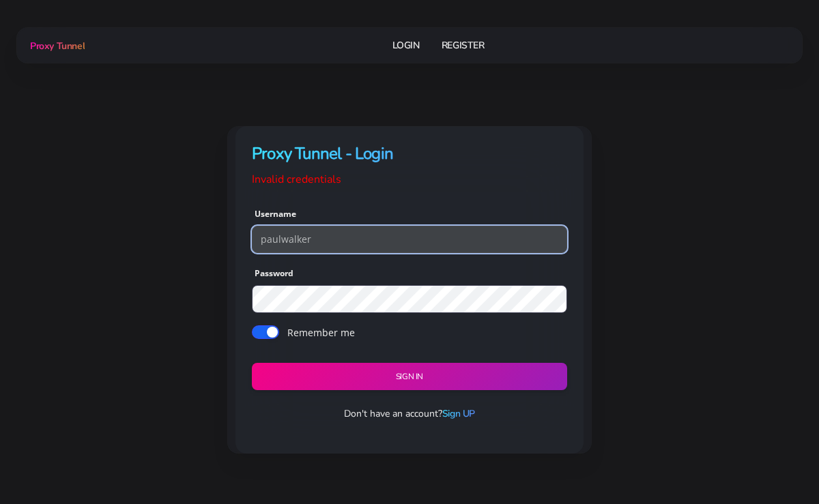  Describe the element at coordinates (409, 153) in the screenshot. I see `h4: Proxy Tunnel - Login` at that location.